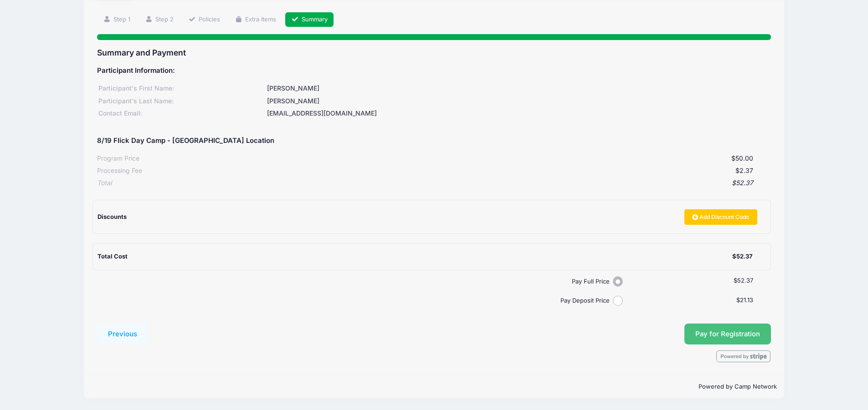  What do you see at coordinates (119, 171) in the screenshot?
I see `div: Processing Fee` at bounding box center [119, 171].